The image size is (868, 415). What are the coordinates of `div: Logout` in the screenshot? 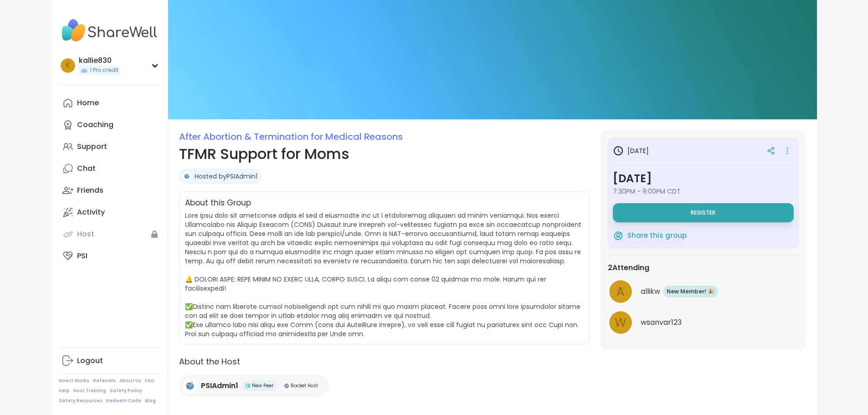 It's located at (90, 361).